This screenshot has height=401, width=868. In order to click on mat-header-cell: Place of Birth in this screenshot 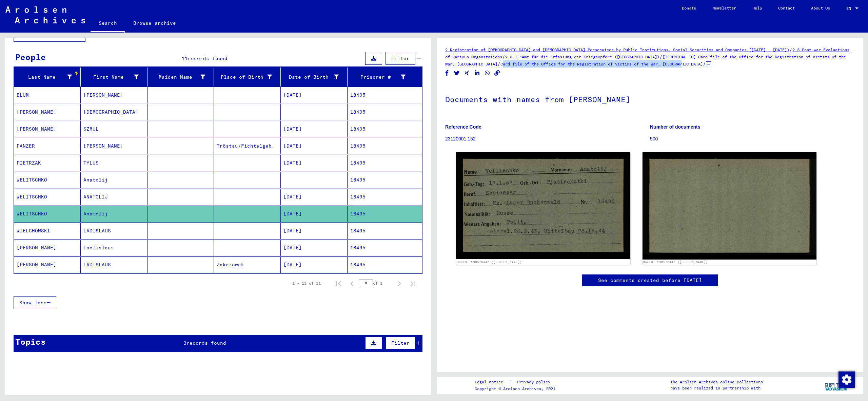, I will do `click(247, 77)`.